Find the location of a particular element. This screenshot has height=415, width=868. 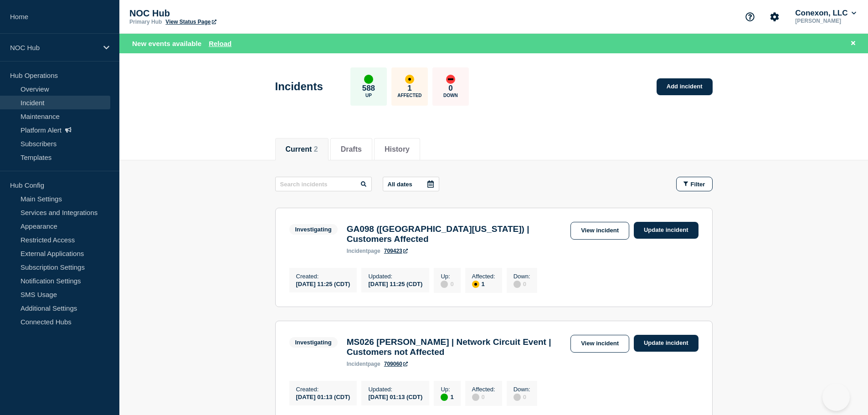

button: Account settings is located at coordinates (775, 17).